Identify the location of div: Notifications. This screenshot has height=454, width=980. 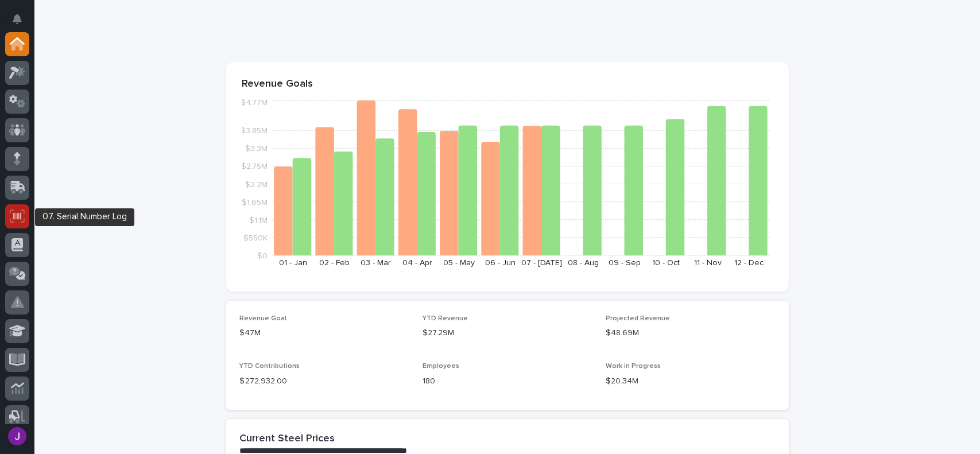
(22, 23).